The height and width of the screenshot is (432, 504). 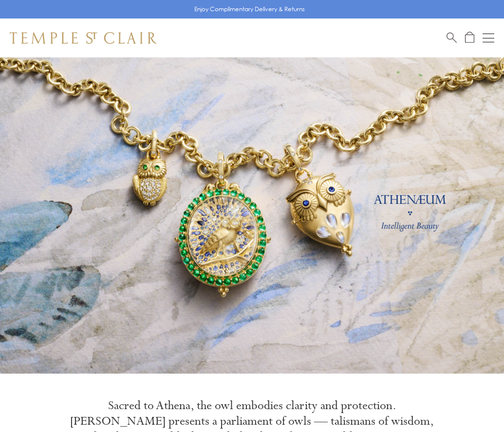 What do you see at coordinates (489, 38) in the screenshot?
I see `button: Open navigation` at bounding box center [489, 38].